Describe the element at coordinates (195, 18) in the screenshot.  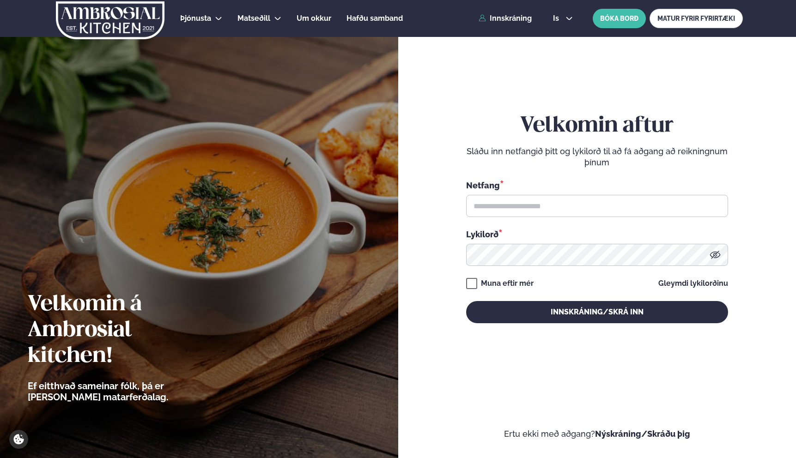
I see `span: Þjónusta` at that location.